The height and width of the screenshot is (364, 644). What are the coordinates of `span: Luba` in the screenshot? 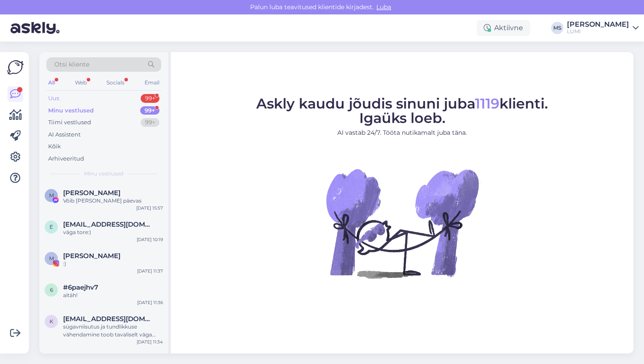 It's located at (384, 7).